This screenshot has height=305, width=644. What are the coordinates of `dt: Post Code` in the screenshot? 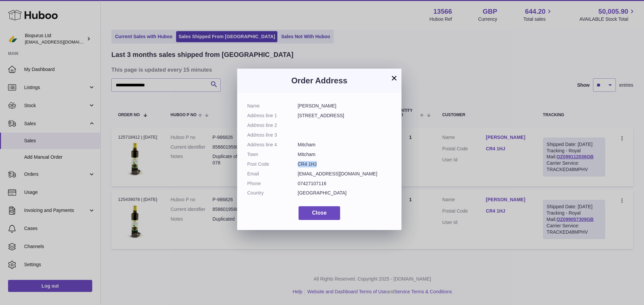 It's located at (272, 164).